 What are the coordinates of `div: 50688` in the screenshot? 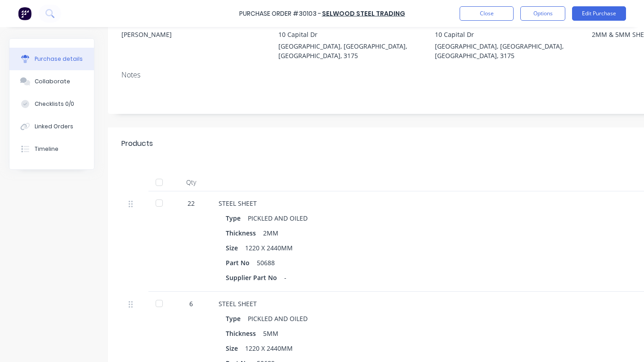 It's located at (266, 262).